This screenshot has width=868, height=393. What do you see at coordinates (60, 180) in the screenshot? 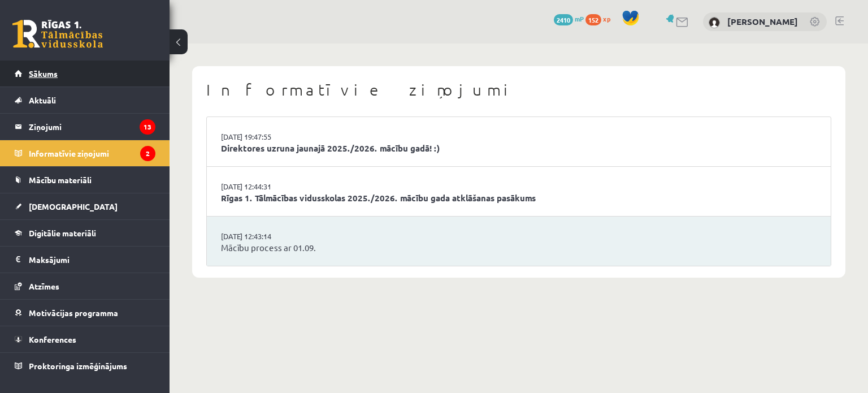
I see `span: Mācību materiāli` at bounding box center [60, 180].